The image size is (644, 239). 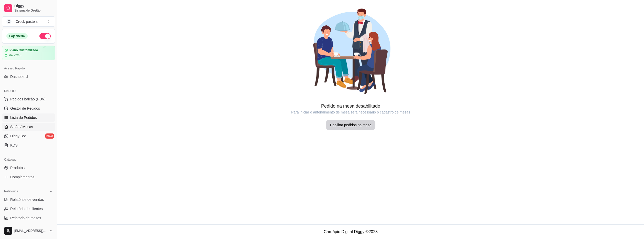 What do you see at coordinates (29, 200) in the screenshot?
I see `a: Relatórios de vendas` at bounding box center [29, 200].